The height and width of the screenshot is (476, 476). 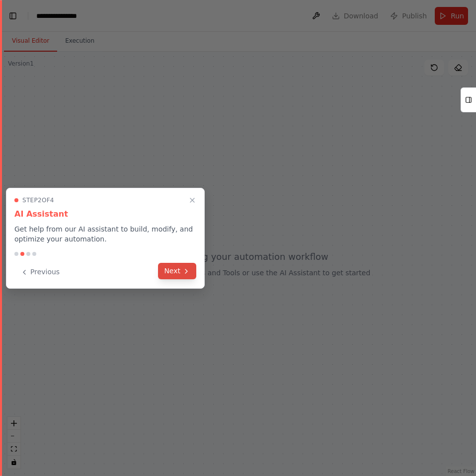 I want to click on span: Step 2 of 4, so click(x=38, y=200).